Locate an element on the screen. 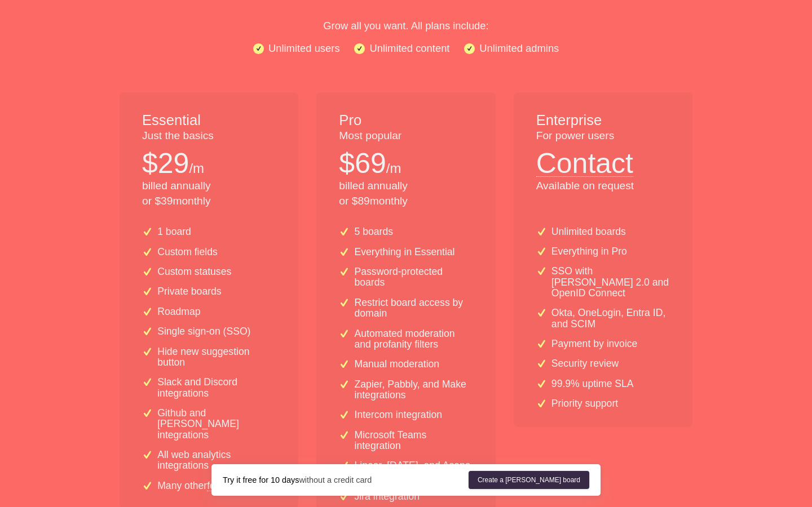 The width and height of the screenshot is (812, 507). p: $ 29 is located at coordinates (165, 163).